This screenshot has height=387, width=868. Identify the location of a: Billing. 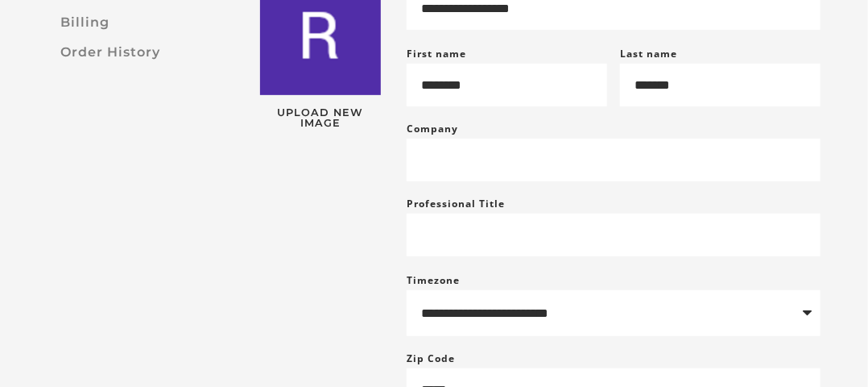
(135, 21).